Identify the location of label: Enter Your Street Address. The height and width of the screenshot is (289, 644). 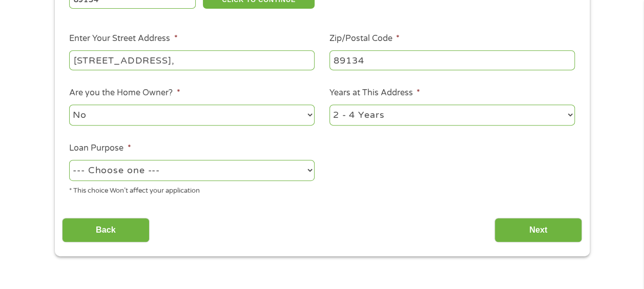
(123, 38).